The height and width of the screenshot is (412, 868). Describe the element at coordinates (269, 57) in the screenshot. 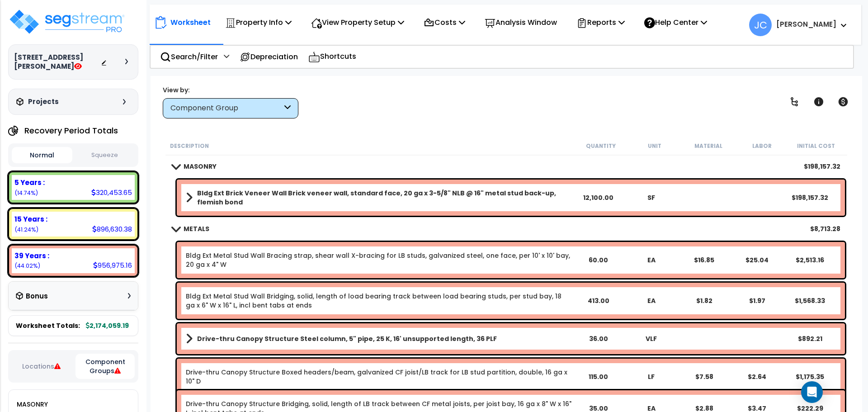

I see `p: Depreciation` at that location.